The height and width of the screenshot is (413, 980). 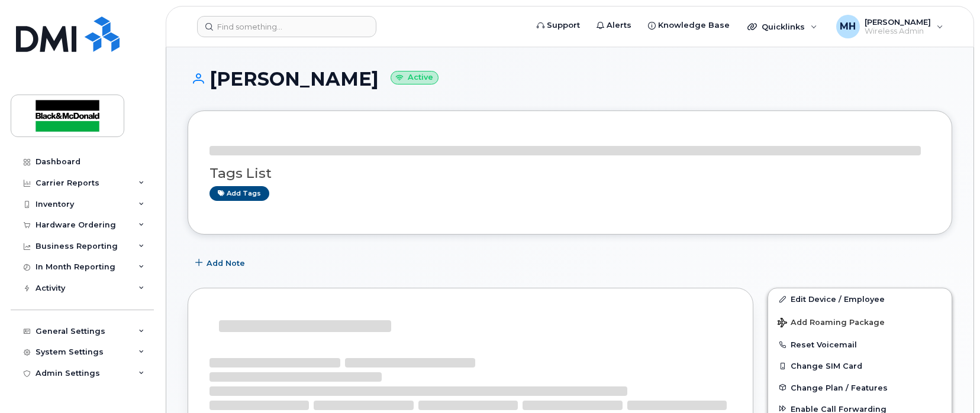 What do you see at coordinates (839, 387) in the screenshot?
I see `span: Change Plan / Features` at bounding box center [839, 387].